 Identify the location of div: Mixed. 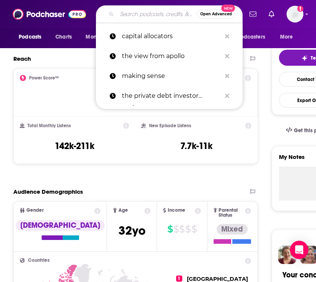
(232, 229).